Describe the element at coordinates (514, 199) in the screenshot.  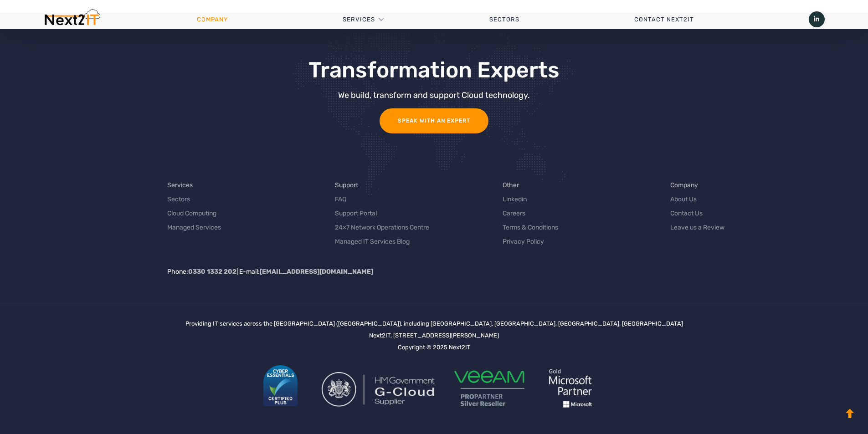
I see `a: Linkedin` at that location.